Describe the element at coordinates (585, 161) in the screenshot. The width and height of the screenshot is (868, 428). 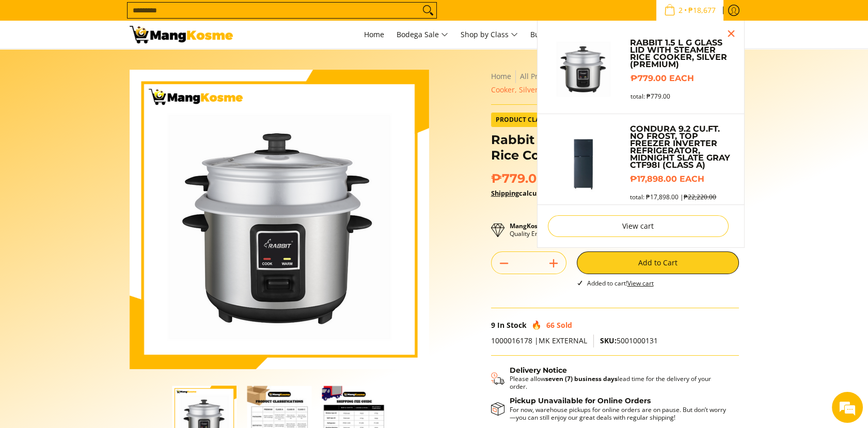
I see `img: Default Title Condura 9.2 Cu.Ft. No Frost, Top Freezer Inverter Refrigerator, Midnight Slate Gray...` at that location.